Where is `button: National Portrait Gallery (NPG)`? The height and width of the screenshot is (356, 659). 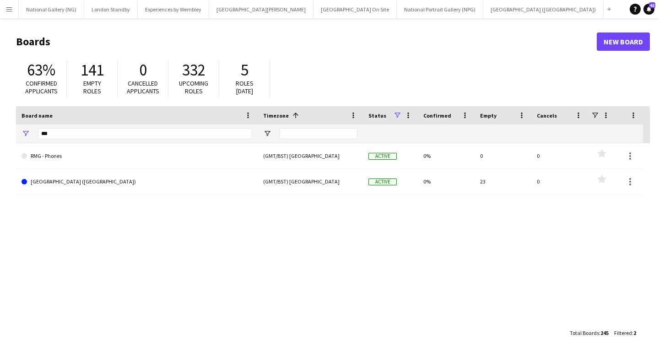 button: National Portrait Gallery (NPG) is located at coordinates (440, 9).